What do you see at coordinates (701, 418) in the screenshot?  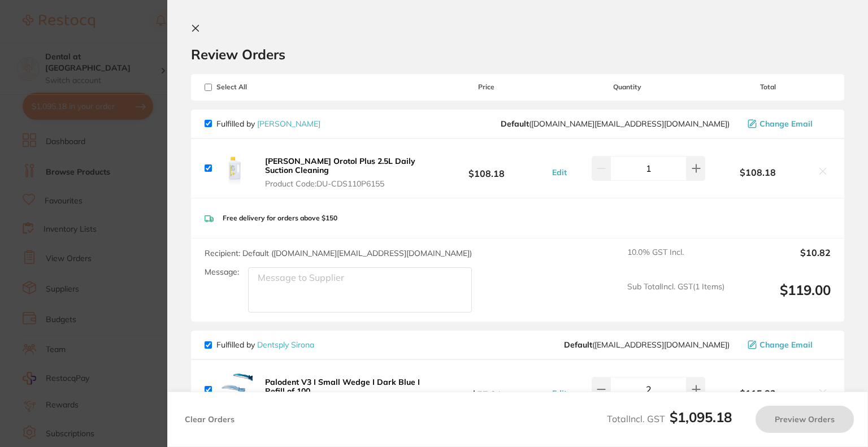 I see `b: $1,095.18` at bounding box center [701, 418].